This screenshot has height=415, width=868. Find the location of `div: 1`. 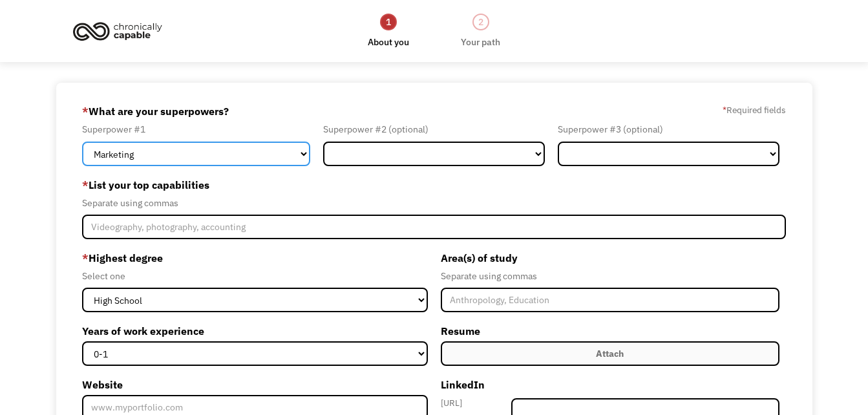

div: 1 is located at coordinates (388, 22).